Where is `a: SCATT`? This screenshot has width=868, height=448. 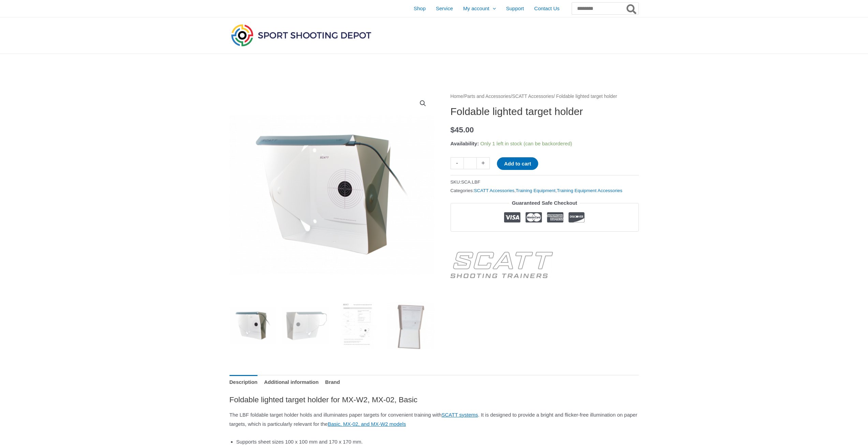 a: SCATT is located at coordinates (502, 265).